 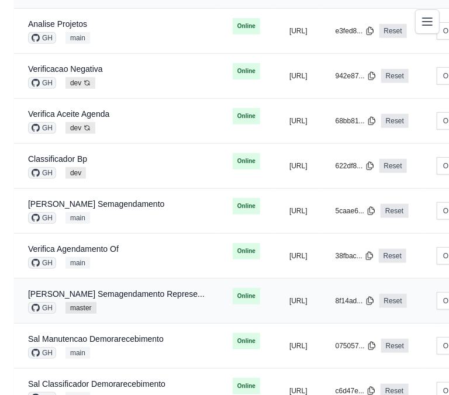 What do you see at coordinates (57, 24) in the screenshot?
I see `a: Analise Projetos` at bounding box center [57, 24].